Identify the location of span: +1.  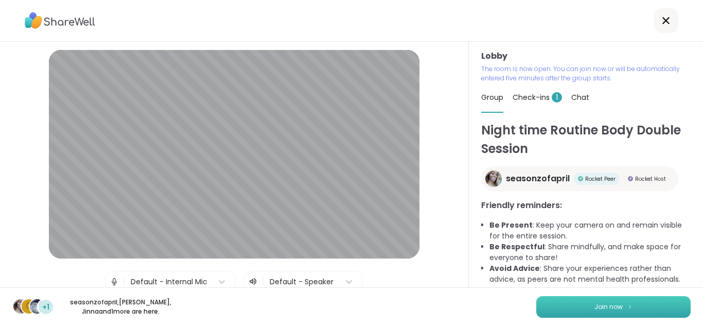
(46, 307).